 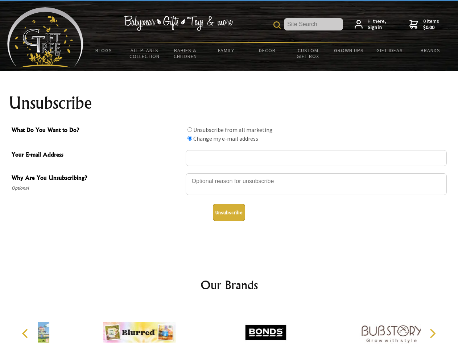 What do you see at coordinates (316, 184) in the screenshot?
I see `textarea: Why Are You Unsubscribing?` at bounding box center [316, 184].